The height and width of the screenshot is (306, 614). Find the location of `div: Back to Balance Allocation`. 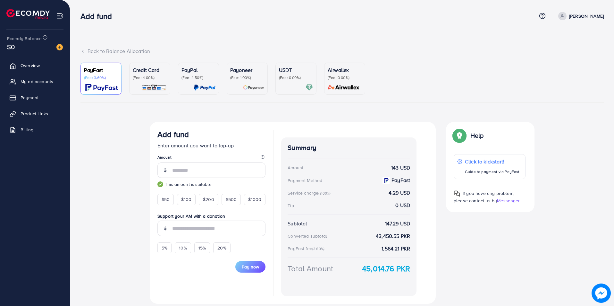

div: Back to Balance Allocation is located at coordinates (342, 51).